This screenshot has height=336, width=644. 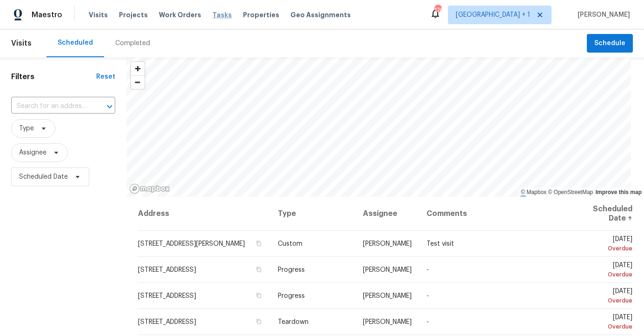 What do you see at coordinates (570, 192) in the screenshot?
I see `a: OpenStreetMap` at bounding box center [570, 192].